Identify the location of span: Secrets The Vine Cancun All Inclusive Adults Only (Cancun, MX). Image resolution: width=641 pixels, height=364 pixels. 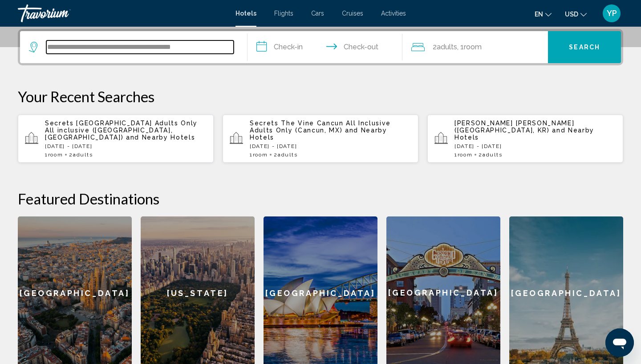
(320, 127).